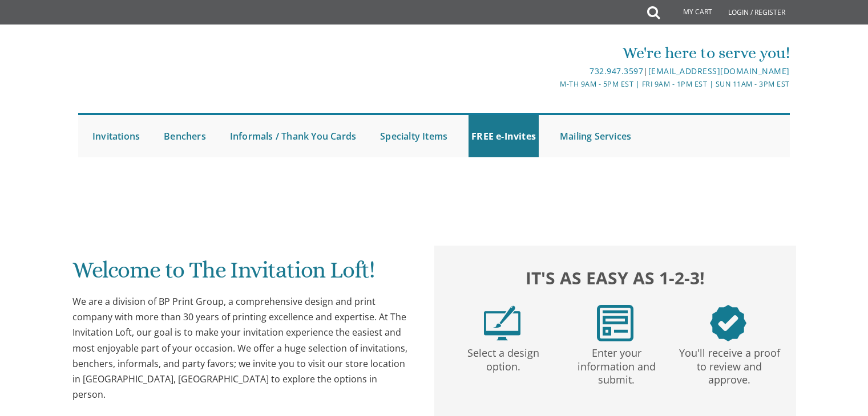 The height and width of the screenshot is (416, 868). Describe the element at coordinates (729, 365) in the screenshot. I see `p: You'll receive a proof to review and approve.` at that location.